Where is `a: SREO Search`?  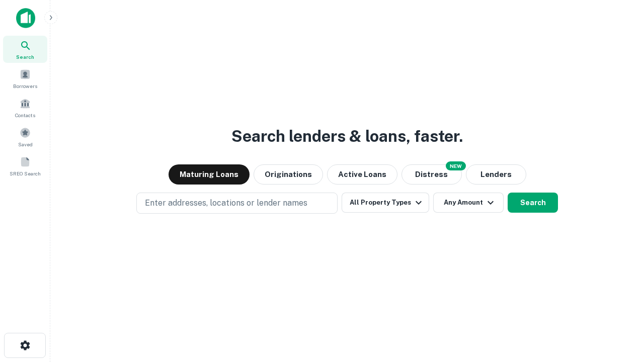 a: SREO Search is located at coordinates (25, 166).